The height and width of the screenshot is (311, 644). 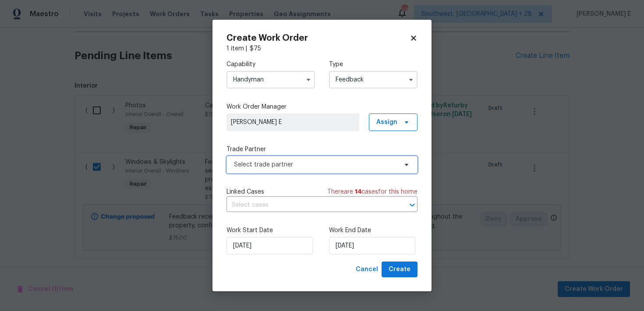 I want to click on label: Work End Date, so click(x=374, y=231).